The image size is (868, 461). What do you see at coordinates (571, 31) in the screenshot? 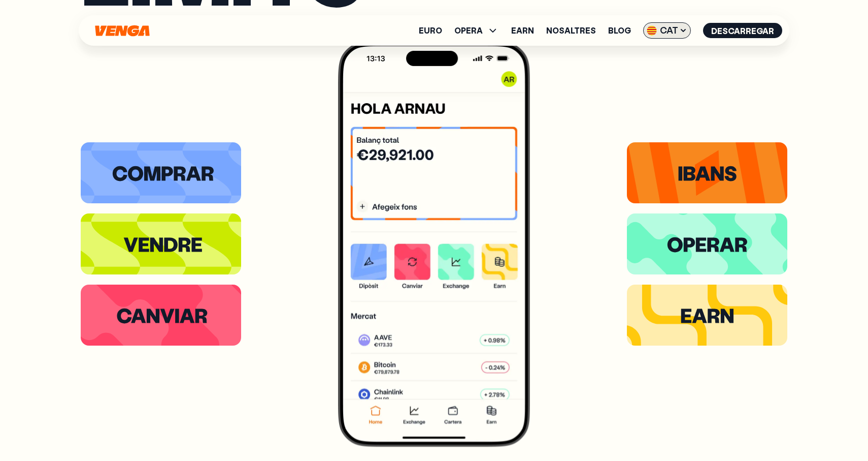
I see `a: Nosaltres` at bounding box center [571, 31].